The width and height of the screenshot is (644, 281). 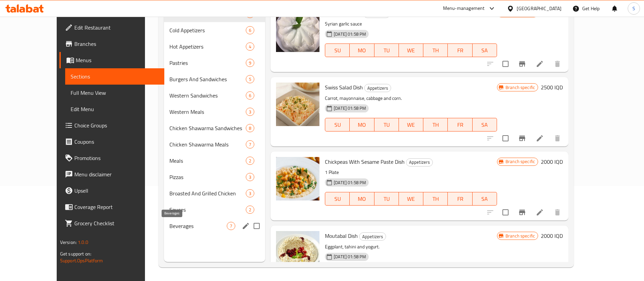 What do you see at coordinates (419, 162) in the screenshot?
I see `span: Appetizers` at bounding box center [419, 162].